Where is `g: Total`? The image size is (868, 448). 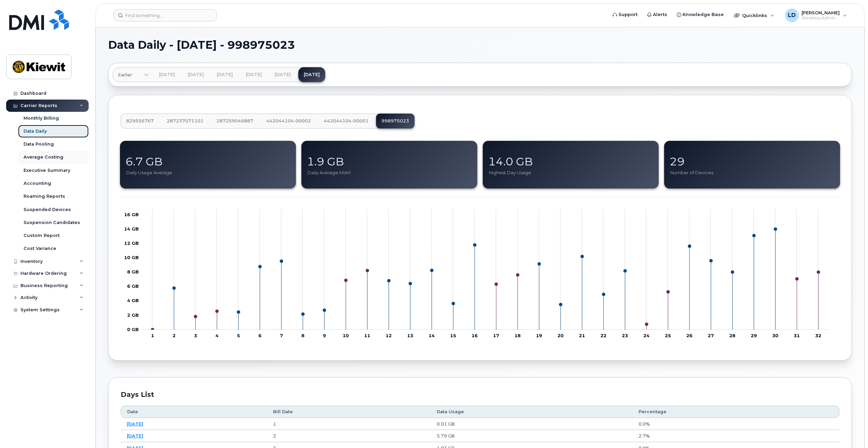 g: Total is located at coordinates (485, 280).